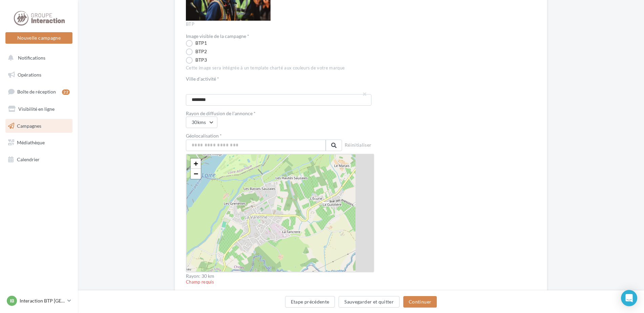 The height and width of the screenshot is (313, 644). What do you see at coordinates (280, 68) in the screenshot?
I see `div: Cette image sera intégrée à un template charté aux couleurs de votre marque` at bounding box center [280, 68].